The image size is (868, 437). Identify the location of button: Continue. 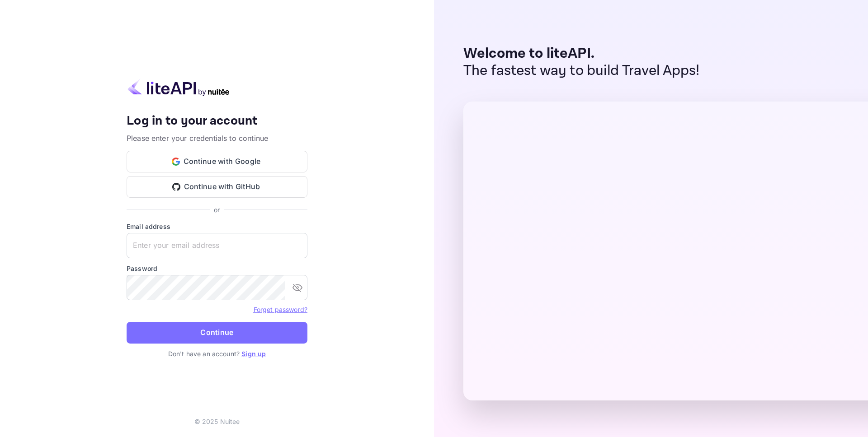
(217, 333).